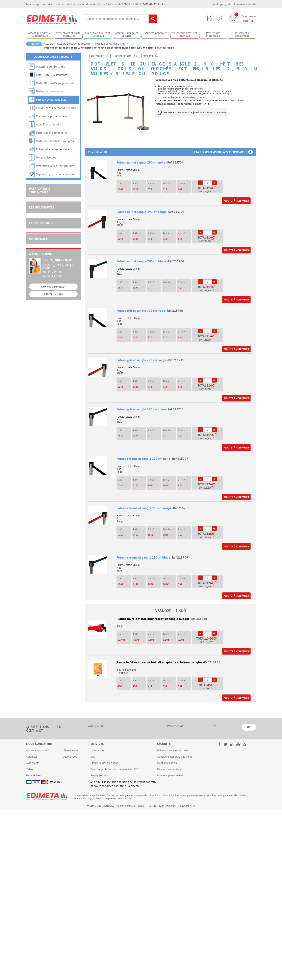 This screenshot has height=980, width=282. Describe the element at coordinates (154, 430) in the screenshot. I see `p: 9 à 15` at that location.